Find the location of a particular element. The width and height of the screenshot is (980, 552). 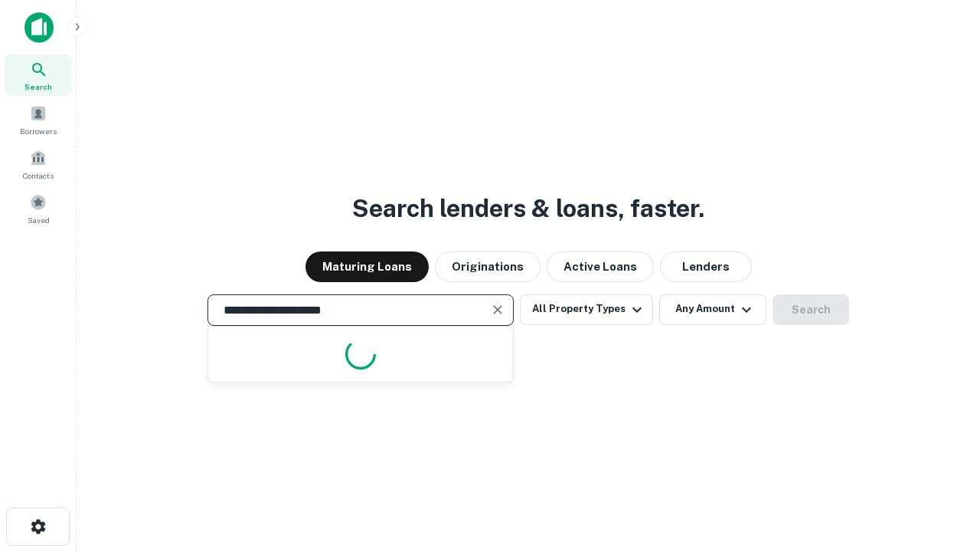

button: Clear is located at coordinates (498, 310).